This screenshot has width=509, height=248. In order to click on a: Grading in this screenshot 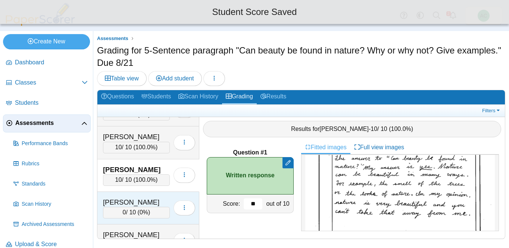, I will do `click(239, 97)`.